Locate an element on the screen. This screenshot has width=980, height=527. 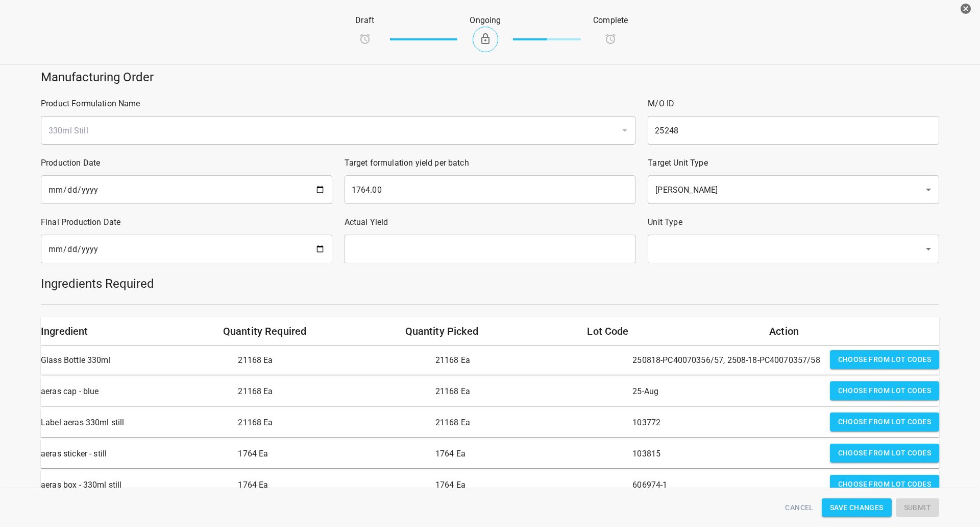
p: aeras cap - blue is located at coordinates (135, 392).